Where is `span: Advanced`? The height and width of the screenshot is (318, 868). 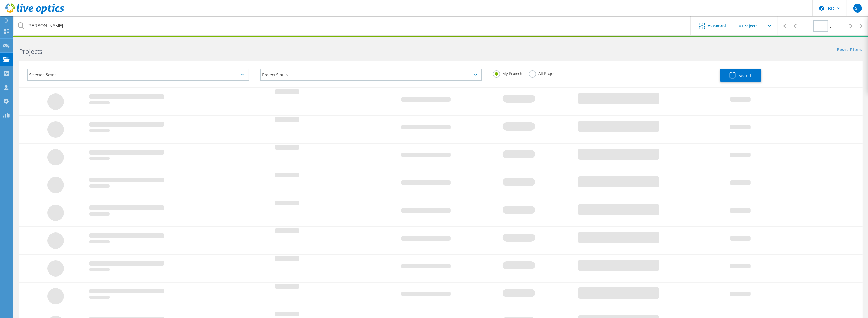 span: Advanced is located at coordinates (717, 26).